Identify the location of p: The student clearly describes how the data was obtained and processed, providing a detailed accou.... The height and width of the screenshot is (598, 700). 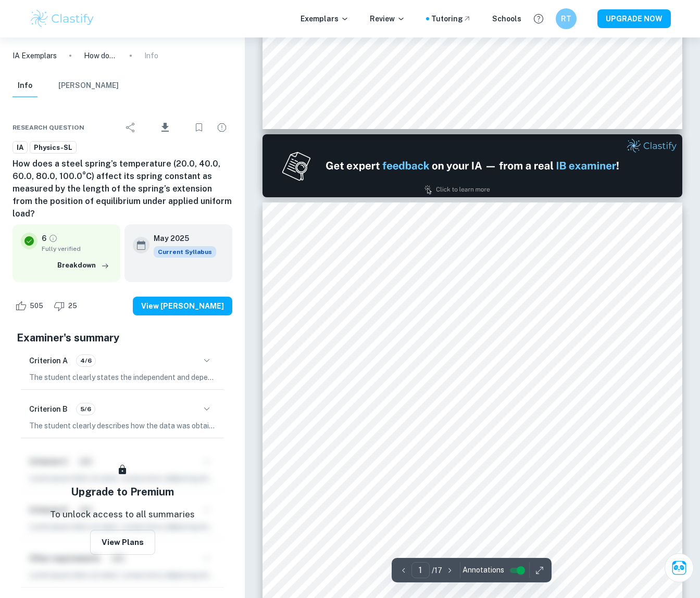
(122, 426).